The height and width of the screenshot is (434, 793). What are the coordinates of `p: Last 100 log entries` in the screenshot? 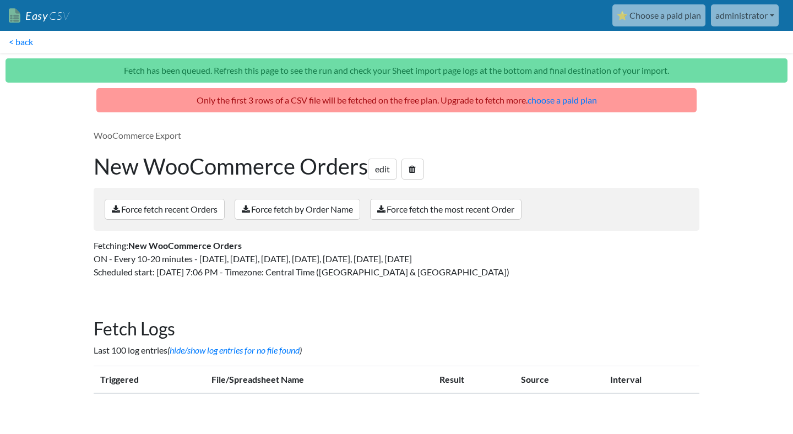 It's located at (396, 350).